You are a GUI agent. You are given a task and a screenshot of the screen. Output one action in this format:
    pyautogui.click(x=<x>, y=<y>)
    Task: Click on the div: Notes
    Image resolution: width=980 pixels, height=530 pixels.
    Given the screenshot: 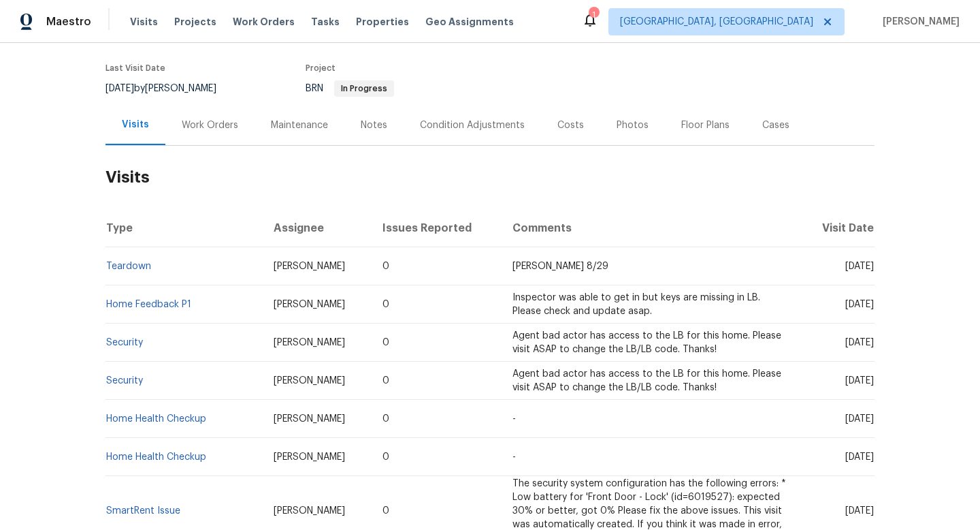 What is the action you would take?
    pyautogui.click(x=374, y=126)
    